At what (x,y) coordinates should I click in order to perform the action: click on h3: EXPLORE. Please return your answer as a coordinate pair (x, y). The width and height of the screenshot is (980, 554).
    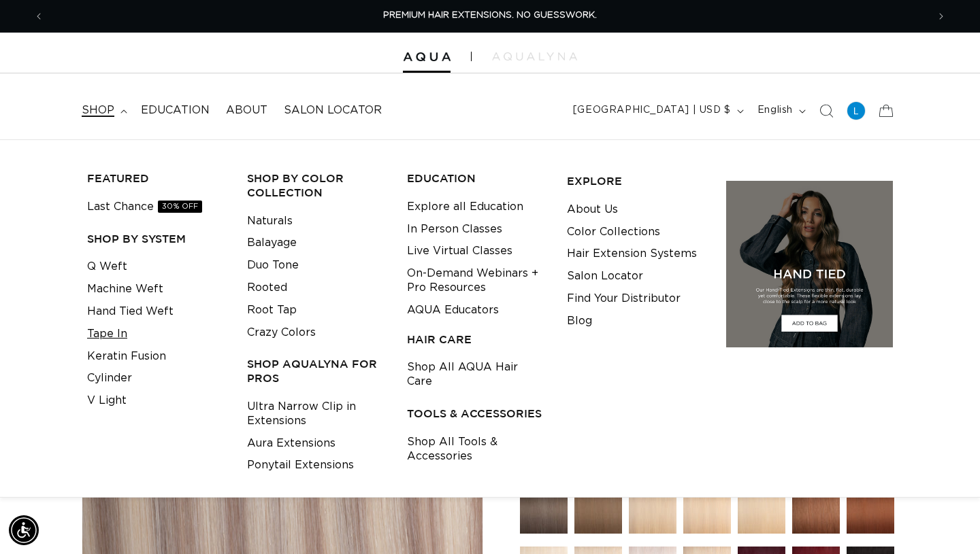
    Looking at the image, I should click on (636, 181).